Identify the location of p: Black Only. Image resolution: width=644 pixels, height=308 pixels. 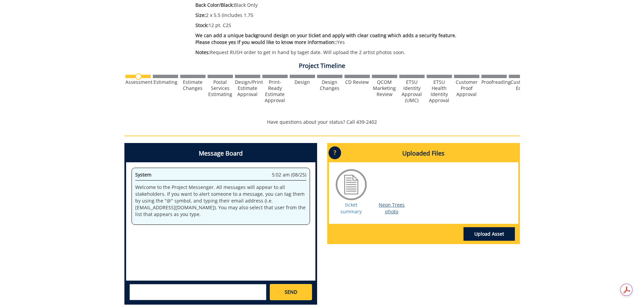
(328, 5).